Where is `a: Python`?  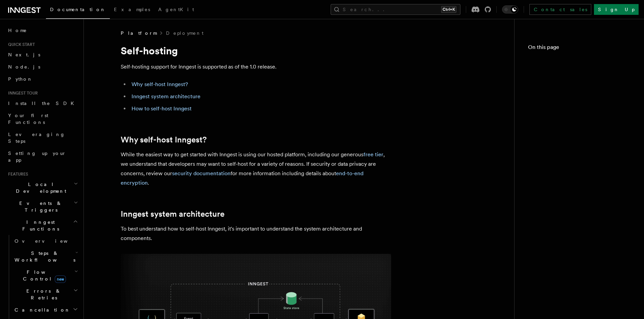
a: Python is located at coordinates (43, 79).